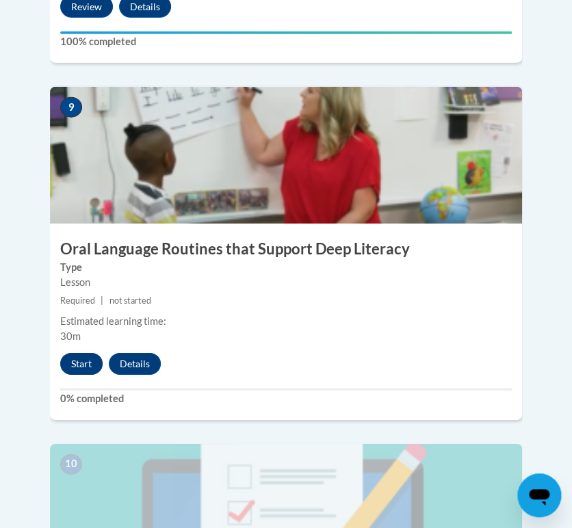 This screenshot has width=572, height=528. I want to click on label: 0% completed, so click(286, 399).